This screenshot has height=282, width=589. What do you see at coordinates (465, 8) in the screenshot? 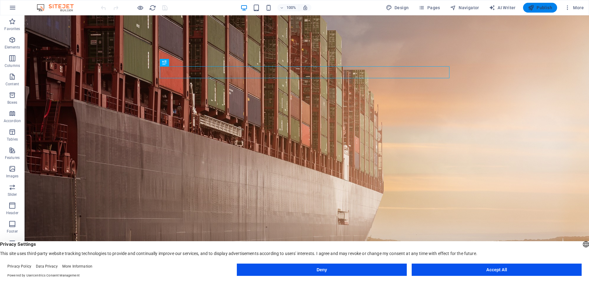
I see `span: Navigator` at bounding box center [465, 8].